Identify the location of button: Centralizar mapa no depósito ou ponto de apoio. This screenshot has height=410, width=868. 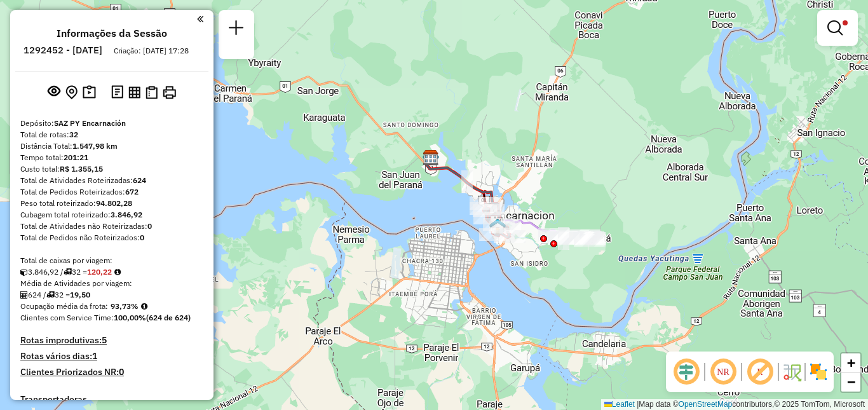
(71, 92).